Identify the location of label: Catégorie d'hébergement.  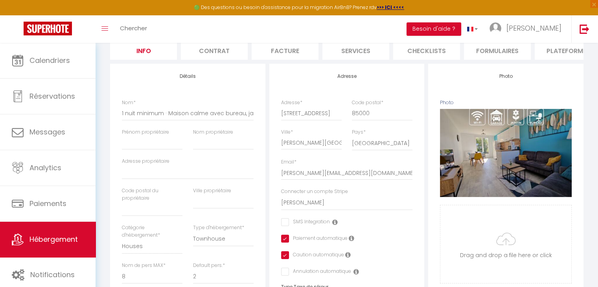
(152, 231).